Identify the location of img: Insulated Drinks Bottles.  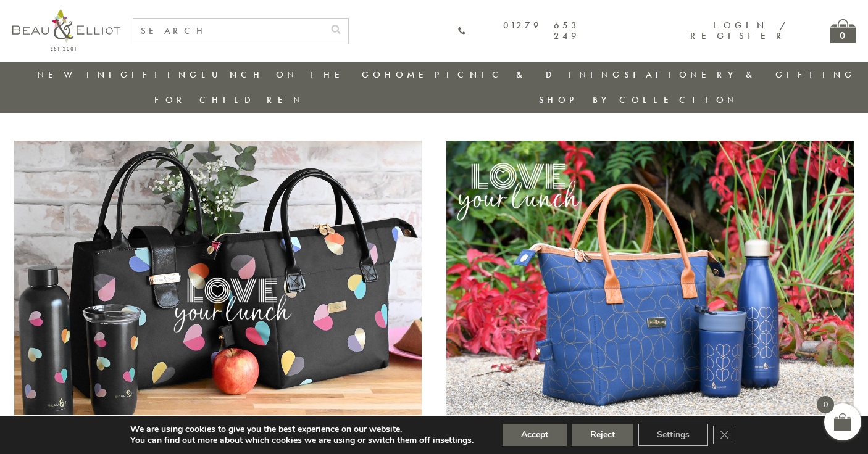
(650, 289).